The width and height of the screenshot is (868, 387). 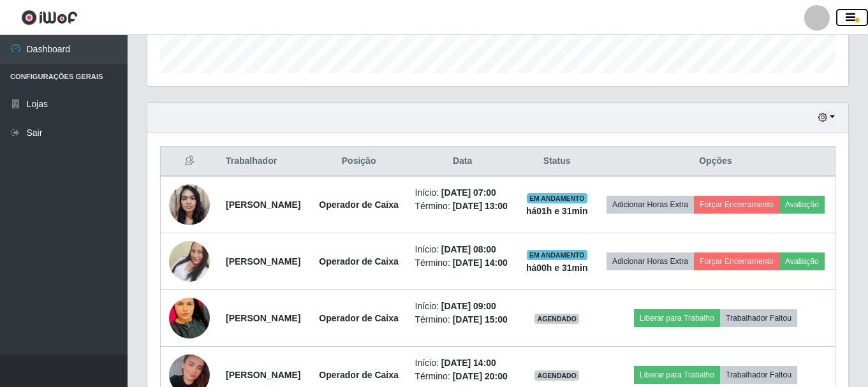 What do you see at coordinates (359, 161) in the screenshot?
I see `th: Posição` at bounding box center [359, 161].